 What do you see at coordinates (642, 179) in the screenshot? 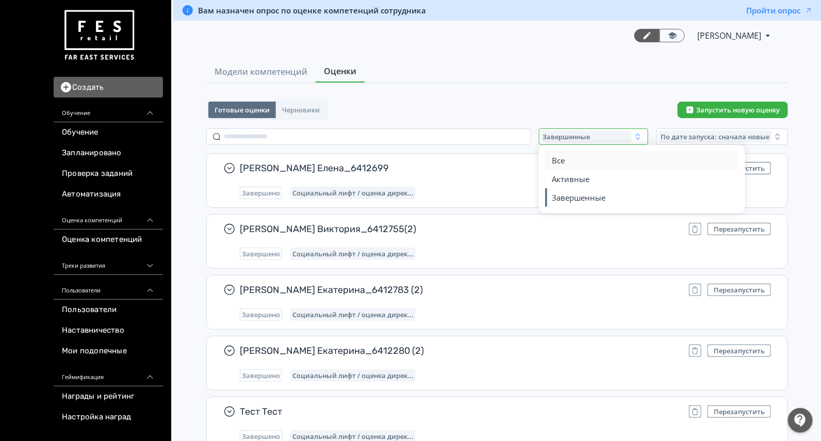
I see `button: Активные` at bounding box center [642, 179].